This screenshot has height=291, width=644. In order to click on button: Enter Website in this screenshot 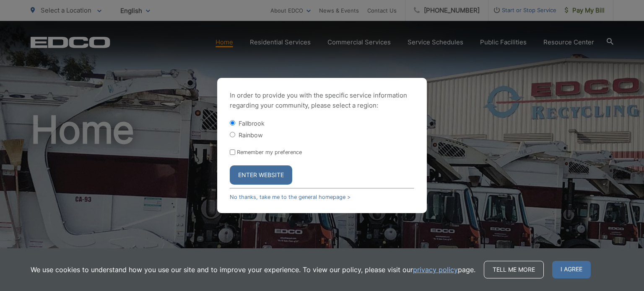, I will do `click(261, 176)`.